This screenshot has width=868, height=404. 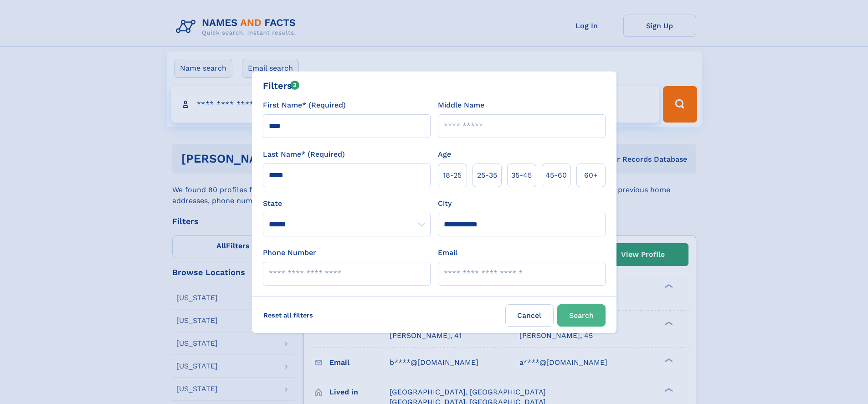 I want to click on label: Middle Name, so click(x=462, y=106).